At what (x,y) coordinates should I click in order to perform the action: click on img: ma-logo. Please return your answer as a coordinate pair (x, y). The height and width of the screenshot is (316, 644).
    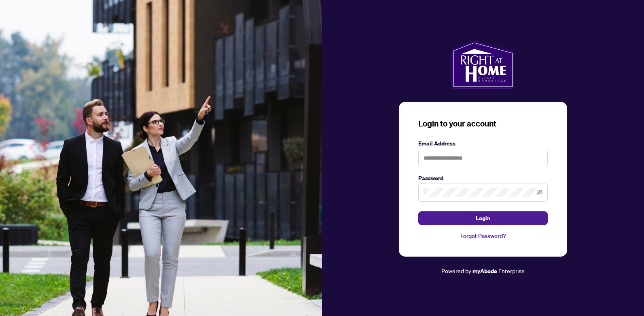
    Looking at the image, I should click on (483, 64).